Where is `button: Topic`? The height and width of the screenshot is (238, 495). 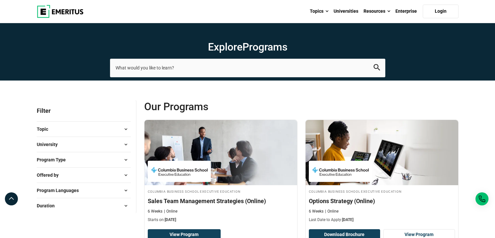 button: Topic is located at coordinates (84, 129).